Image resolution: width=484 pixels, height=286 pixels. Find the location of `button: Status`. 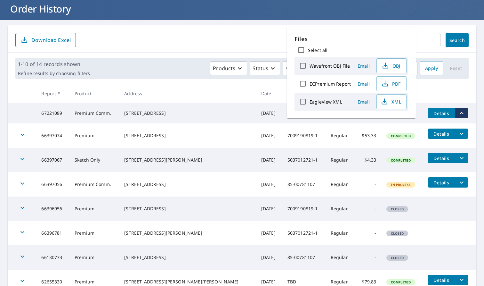

button: Status is located at coordinates (265, 68).